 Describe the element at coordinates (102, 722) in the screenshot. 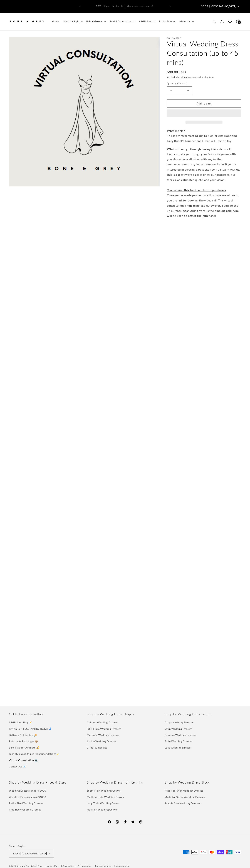

I see `a: Column Wedding Dresses` at that location.